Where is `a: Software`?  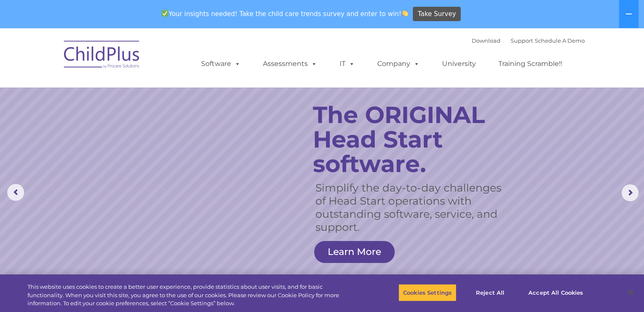
a: Software is located at coordinates (221, 64).